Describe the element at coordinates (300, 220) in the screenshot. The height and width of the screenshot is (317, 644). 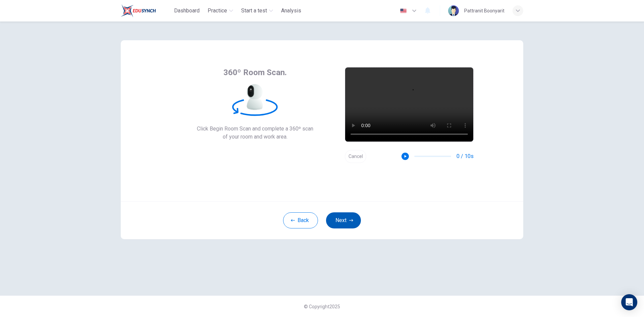
I see `button: Back` at that location.